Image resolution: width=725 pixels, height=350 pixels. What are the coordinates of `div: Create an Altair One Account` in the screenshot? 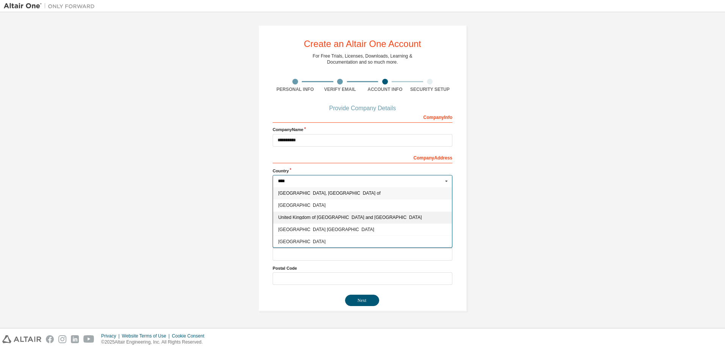 It's located at (362, 44).